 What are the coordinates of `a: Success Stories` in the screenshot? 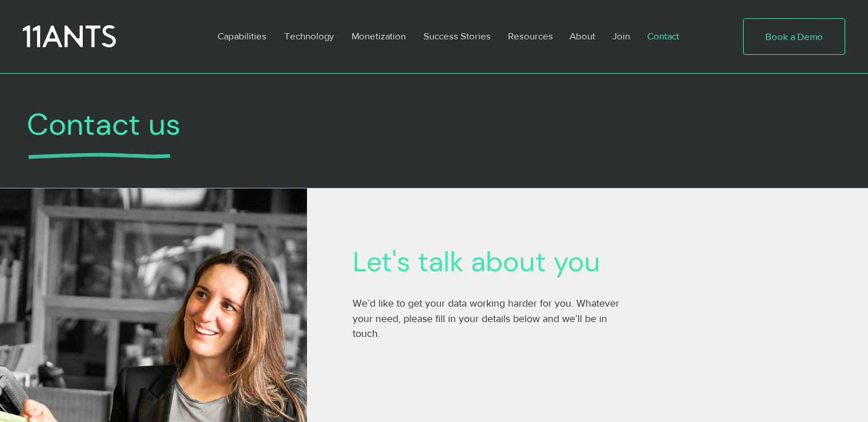 It's located at (457, 36).